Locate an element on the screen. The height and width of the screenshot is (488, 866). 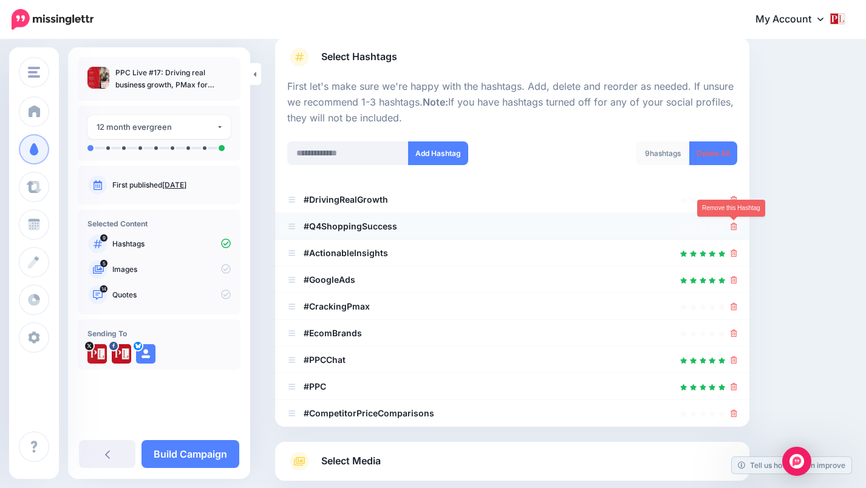
p: Hashtags is located at coordinates (171, 244).